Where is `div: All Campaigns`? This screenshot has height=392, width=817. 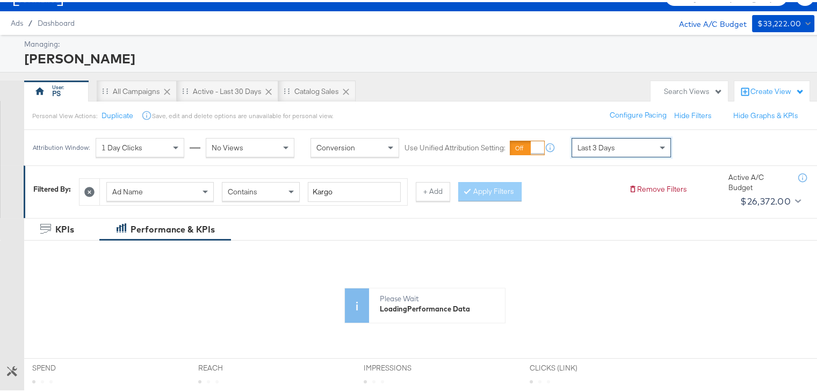 div: All Campaigns is located at coordinates (136, 89).